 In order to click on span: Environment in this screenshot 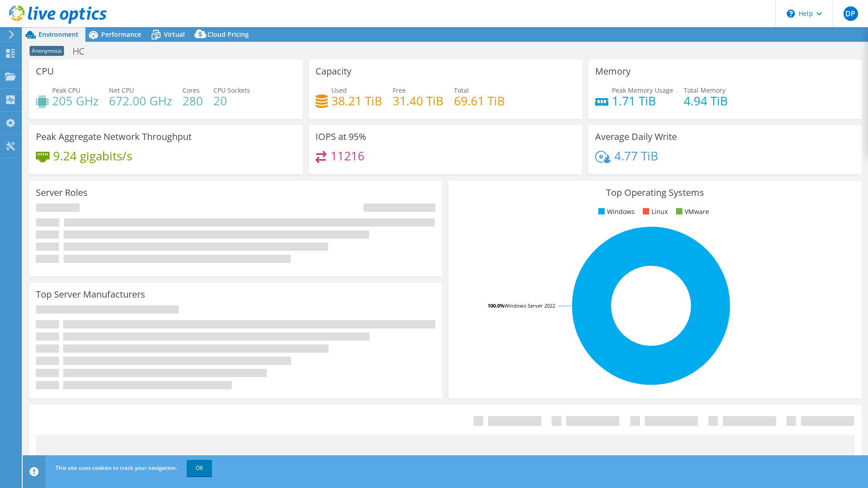, I will do `click(59, 34)`.